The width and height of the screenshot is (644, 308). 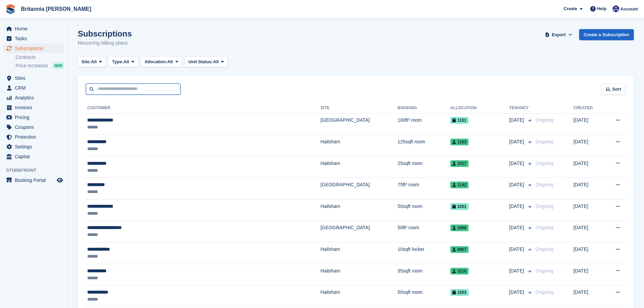 What do you see at coordinates (105, 43) in the screenshot?
I see `p: Recurring billing plans` at bounding box center [105, 43].